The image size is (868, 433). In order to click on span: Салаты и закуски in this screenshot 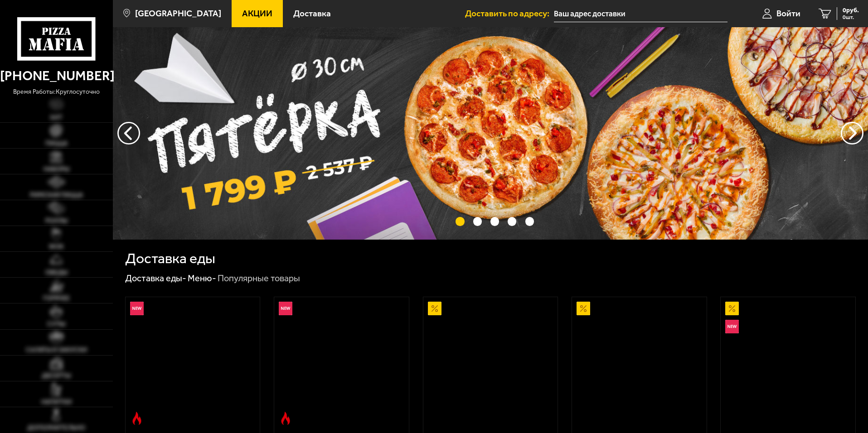, I will do `click(56, 350)`.